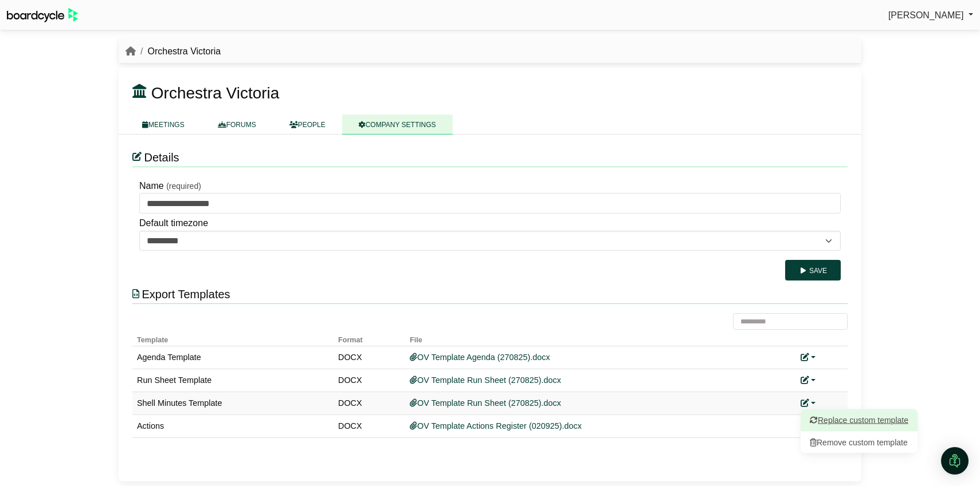 The width and height of the screenshot is (980, 486). What do you see at coordinates (600, 338) in the screenshot?
I see `th: File` at bounding box center [600, 338].